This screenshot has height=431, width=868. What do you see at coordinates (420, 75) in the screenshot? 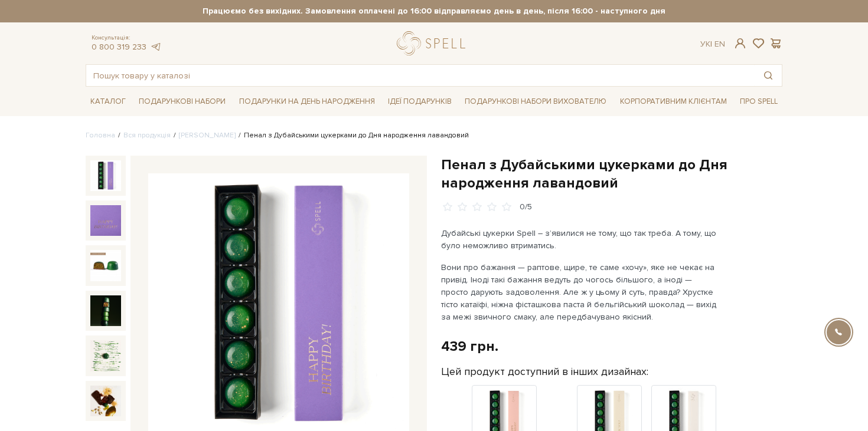
I see `input: Пошук товару у каталозі` at bounding box center [420, 75].